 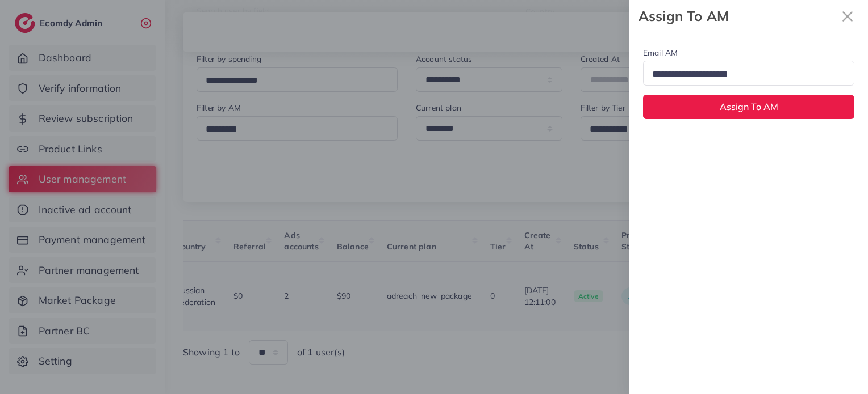 What do you see at coordinates (748, 107) in the screenshot?
I see `span: Assign To AM` at bounding box center [748, 107].